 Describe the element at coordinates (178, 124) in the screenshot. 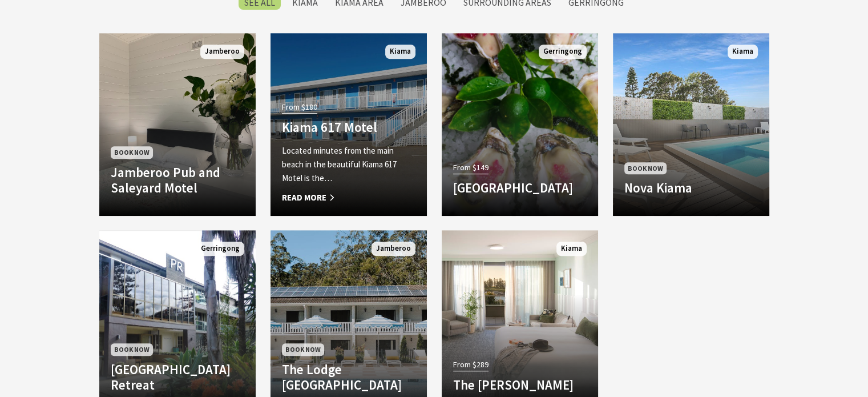

I see `a: Book Now Jamberoo Pub and Saleyard Motel Jamberoo` at that location.